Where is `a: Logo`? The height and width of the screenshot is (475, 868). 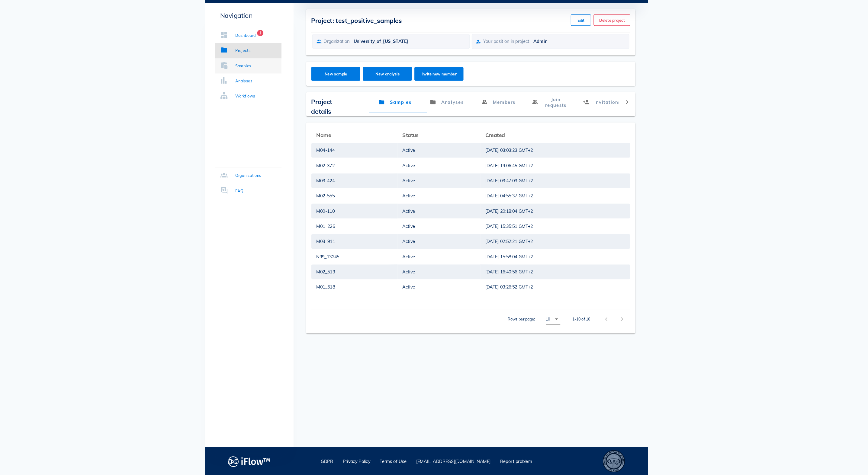 a: Logo is located at coordinates (265, 12).